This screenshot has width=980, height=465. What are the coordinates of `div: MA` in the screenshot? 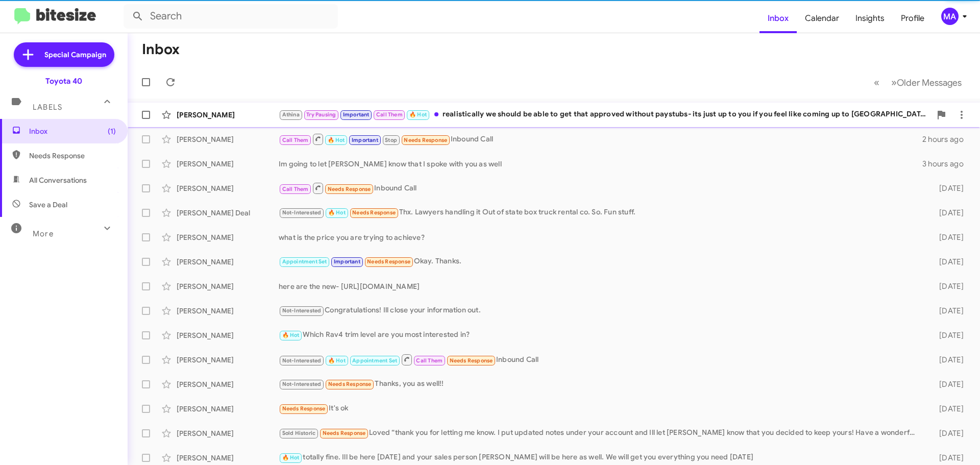 It's located at (950, 16).